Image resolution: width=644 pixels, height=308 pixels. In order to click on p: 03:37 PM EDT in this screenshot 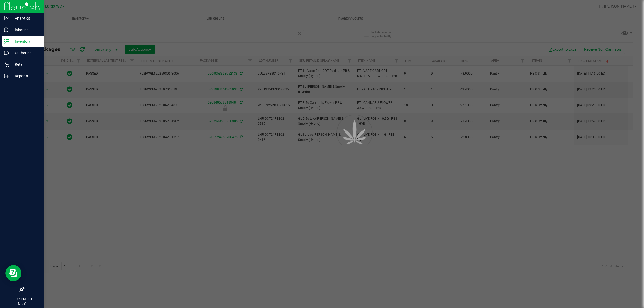, I will do `click(22, 299)`.